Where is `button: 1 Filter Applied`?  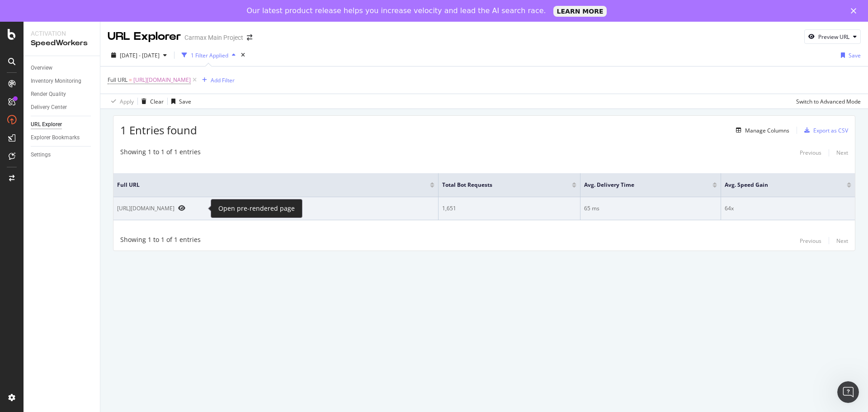
button: 1 Filter Applied is located at coordinates (209, 55).